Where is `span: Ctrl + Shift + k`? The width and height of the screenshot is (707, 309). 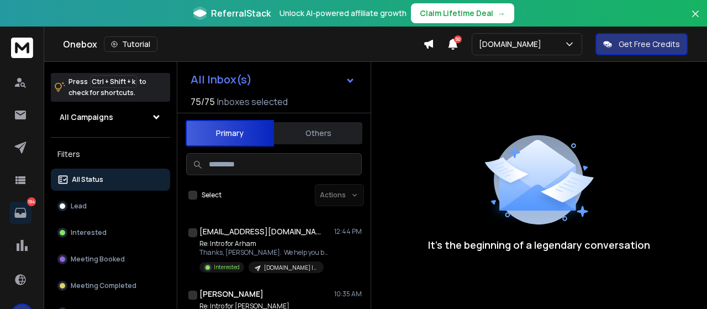 span: Ctrl + Shift + k is located at coordinates (113, 81).